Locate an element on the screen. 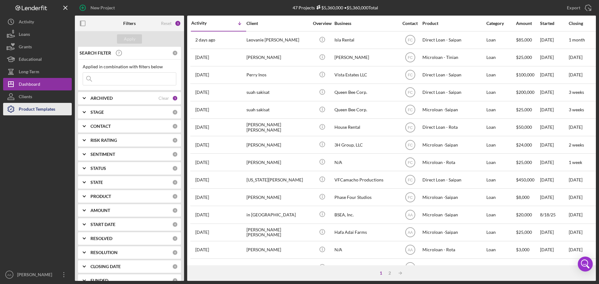 This screenshot has width=599, height=284. b: SEARCH FILTER is located at coordinates (95, 53).